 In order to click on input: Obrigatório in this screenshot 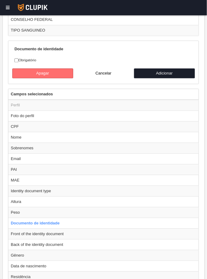, I will do `click(16, 61)`.